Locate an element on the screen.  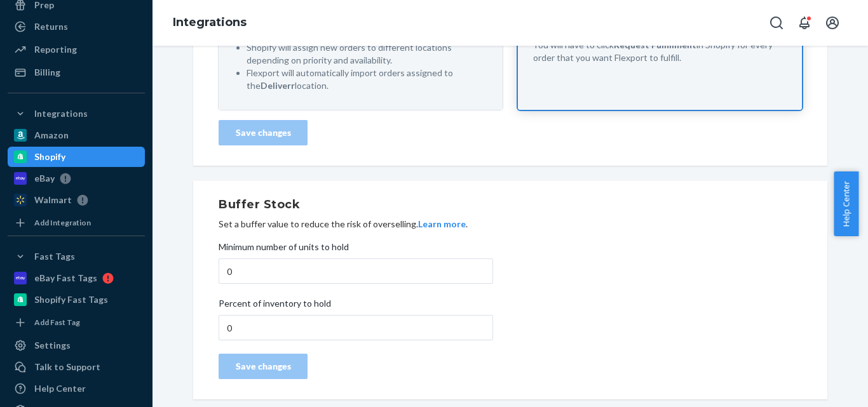
button: Open account menu is located at coordinates (832, 23).